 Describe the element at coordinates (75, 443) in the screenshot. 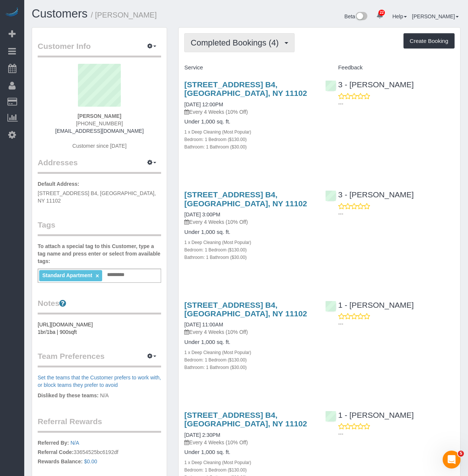

I see `a: N/A` at that location.